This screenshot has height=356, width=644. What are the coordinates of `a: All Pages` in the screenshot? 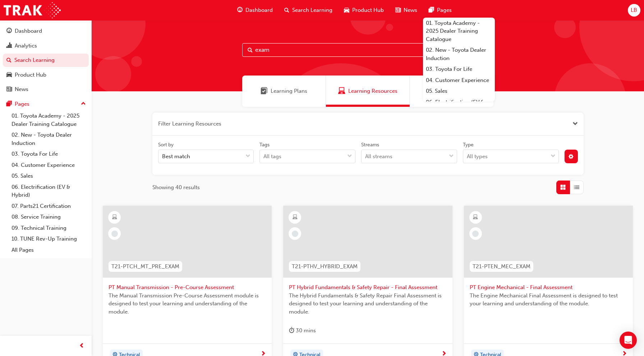 It's located at (49, 250).